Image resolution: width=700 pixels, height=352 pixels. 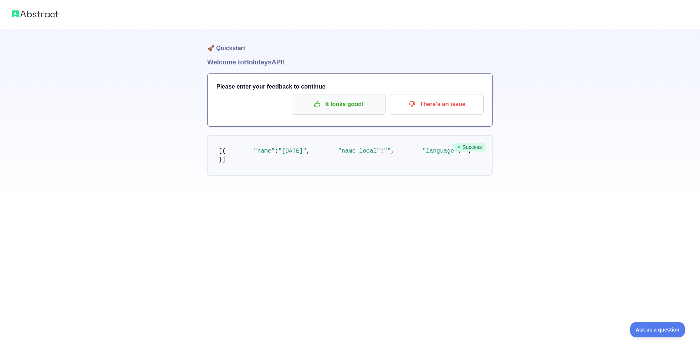 I want to click on p: It looks good!, so click(x=338, y=104).